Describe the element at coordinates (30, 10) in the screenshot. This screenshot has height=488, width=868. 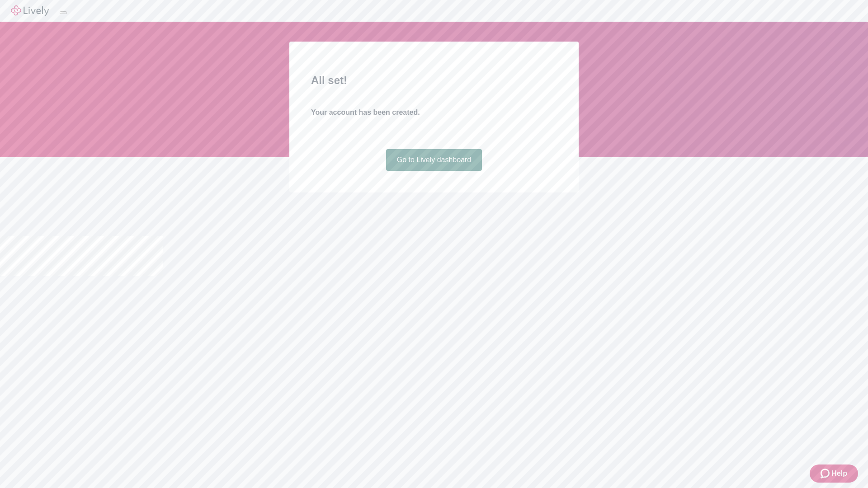
I see `img: Lively` at that location.